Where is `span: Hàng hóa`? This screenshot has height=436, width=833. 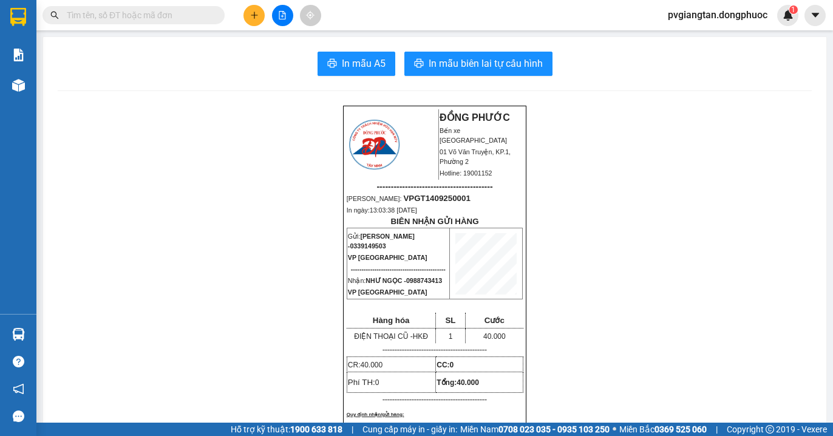 span: Hàng hóa is located at coordinates (391, 320).